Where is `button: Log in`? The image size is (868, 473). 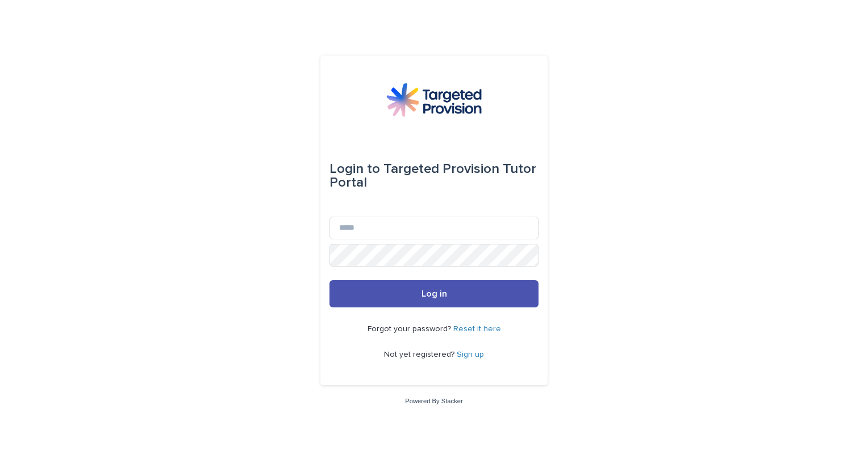 button: Log in is located at coordinates (434, 294).